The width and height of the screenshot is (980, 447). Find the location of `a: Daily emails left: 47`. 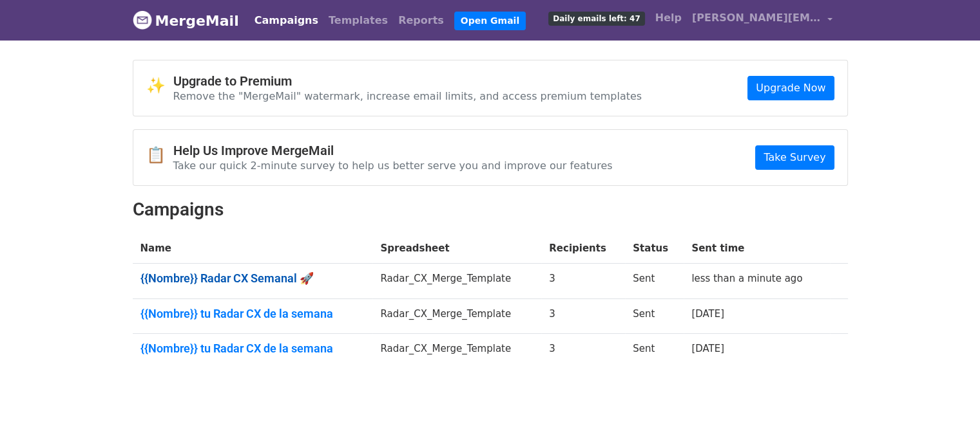

a: Daily emails left: 47 is located at coordinates (596, 18).